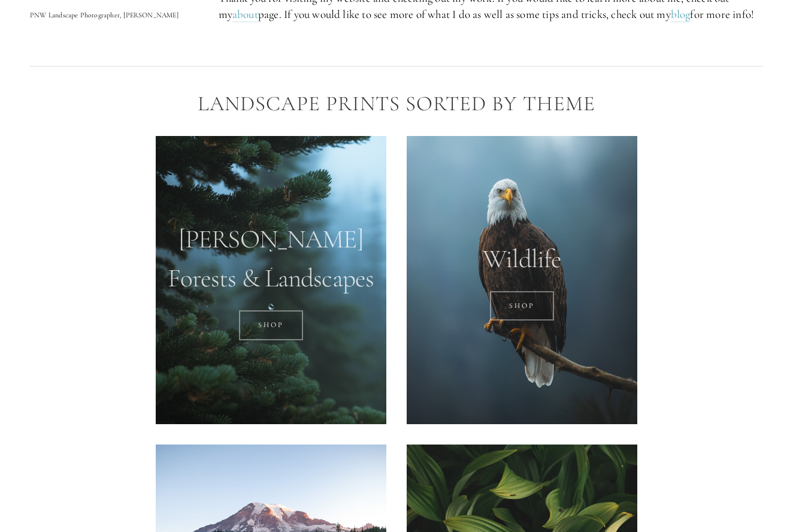  What do you see at coordinates (245, 15) in the screenshot?
I see `a: about` at bounding box center [245, 15].